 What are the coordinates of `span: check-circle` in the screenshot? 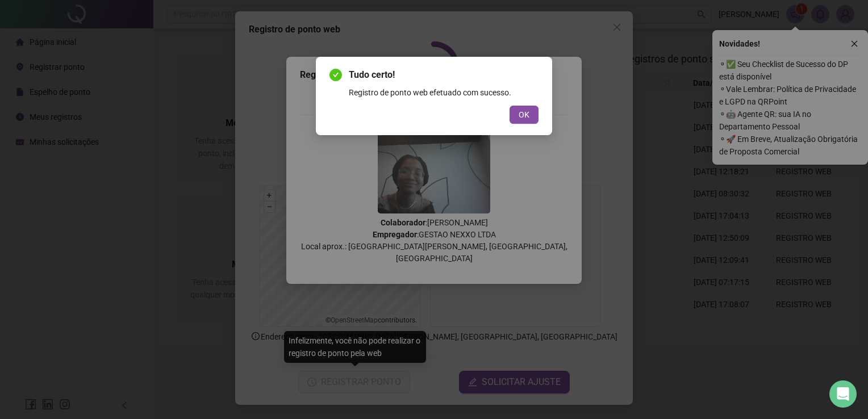 It's located at (336, 75).